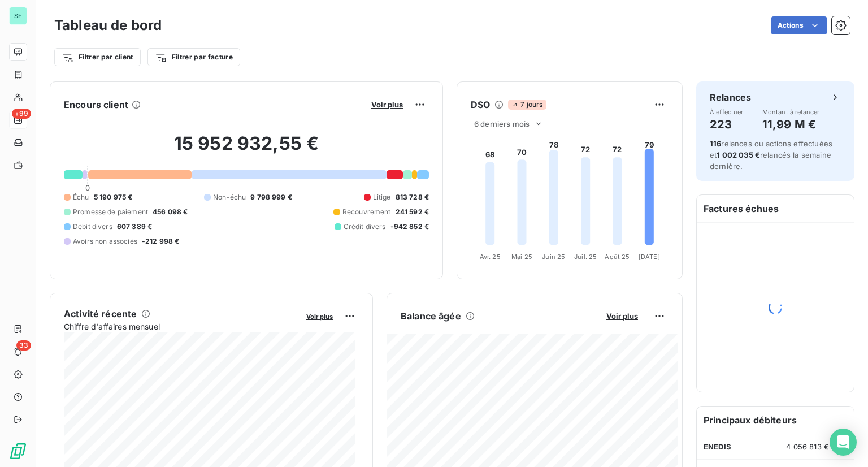  Describe the element at coordinates (367, 212) in the screenshot. I see `span: Recouvrement` at that location.